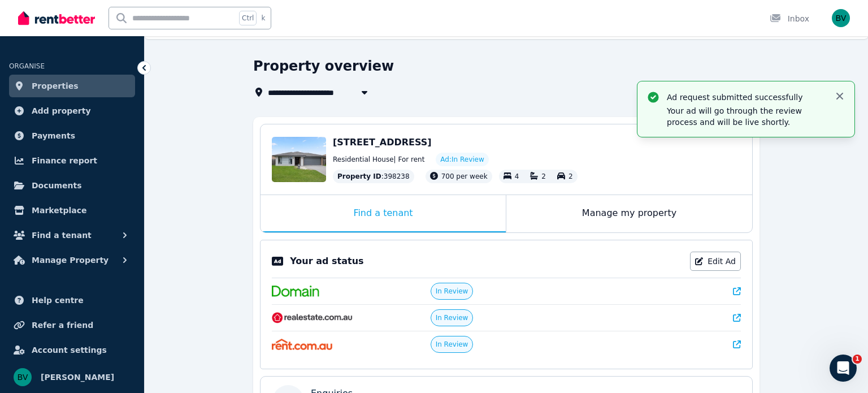 The height and width of the screenshot is (393, 868). I want to click on a: Refer a friend, so click(72, 325).